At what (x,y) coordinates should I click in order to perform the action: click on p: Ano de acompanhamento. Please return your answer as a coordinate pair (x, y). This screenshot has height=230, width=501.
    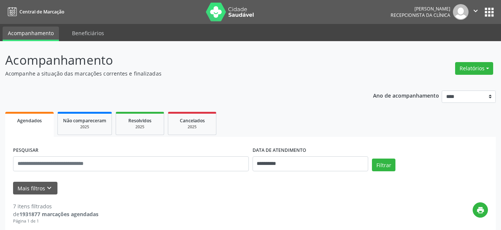
    Looking at the image, I should click on (406, 95).